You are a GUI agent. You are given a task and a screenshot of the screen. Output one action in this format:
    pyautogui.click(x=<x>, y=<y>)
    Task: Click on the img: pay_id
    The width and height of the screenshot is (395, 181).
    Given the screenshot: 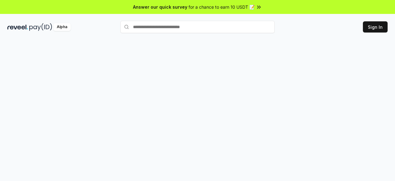 What is the action you would take?
    pyautogui.click(x=41, y=27)
    